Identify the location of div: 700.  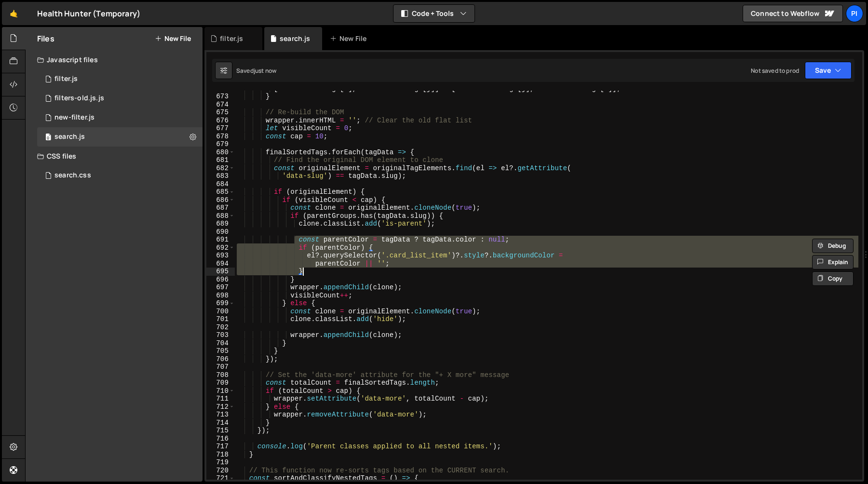
(220, 312).